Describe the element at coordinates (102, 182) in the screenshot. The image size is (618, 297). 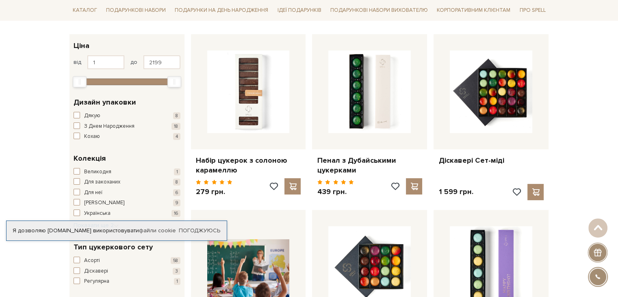
I see `span: Для закоханих` at that location.